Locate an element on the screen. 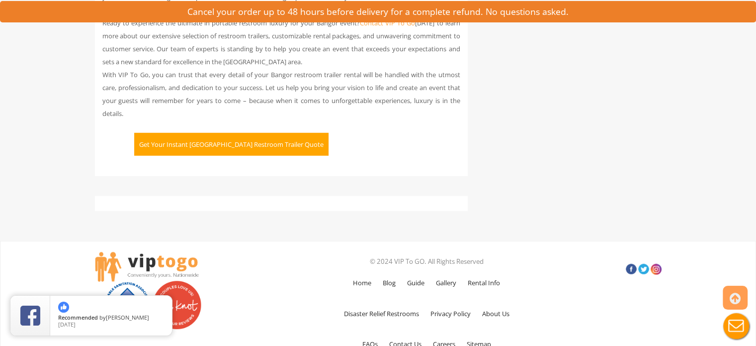 Image resolution: width=756 pixels, height=346 pixels. a: Privacy Policy is located at coordinates (450, 313).